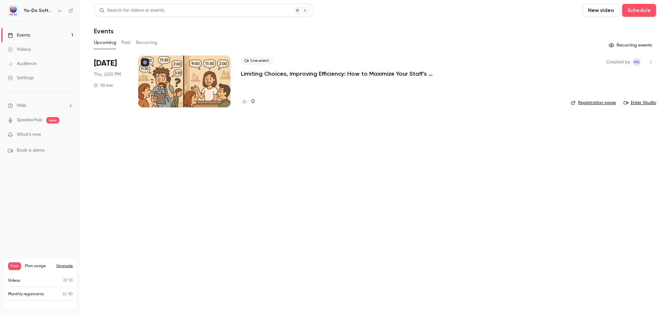  What do you see at coordinates (601, 10) in the screenshot?
I see `button: New video` at bounding box center [601, 10].